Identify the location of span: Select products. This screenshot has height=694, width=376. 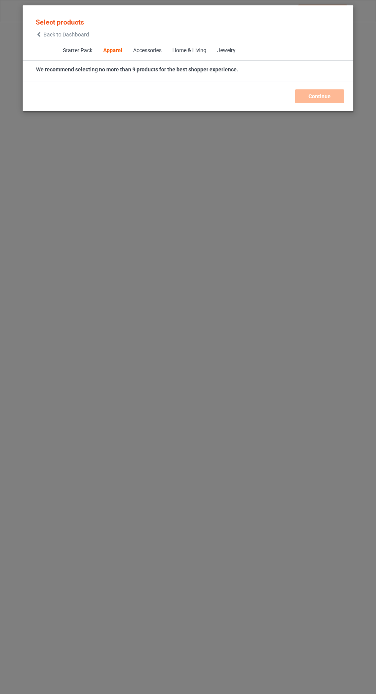
(60, 22).